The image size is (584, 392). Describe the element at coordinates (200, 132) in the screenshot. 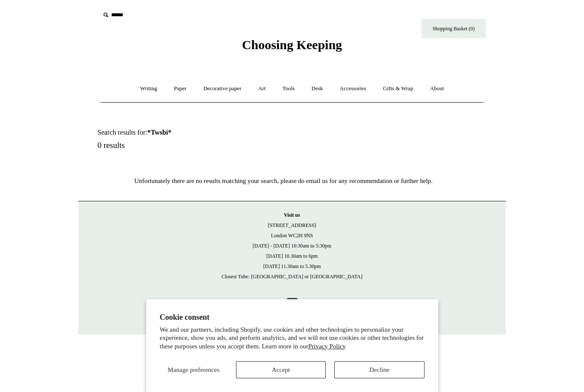

I see `h1: Search results for:` at that location.